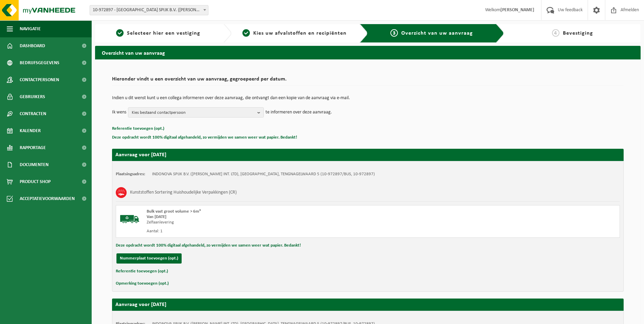  I want to click on span: 4, so click(556, 33).